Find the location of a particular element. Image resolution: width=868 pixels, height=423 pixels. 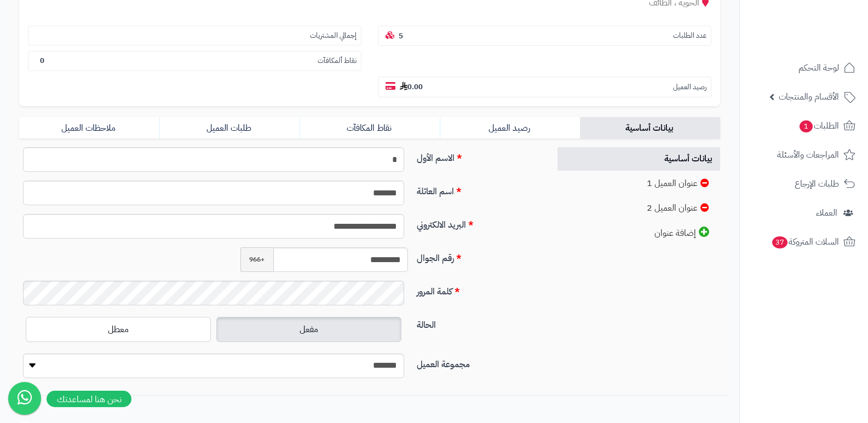

label: البريد الالكتروني is located at coordinates (478, 222).